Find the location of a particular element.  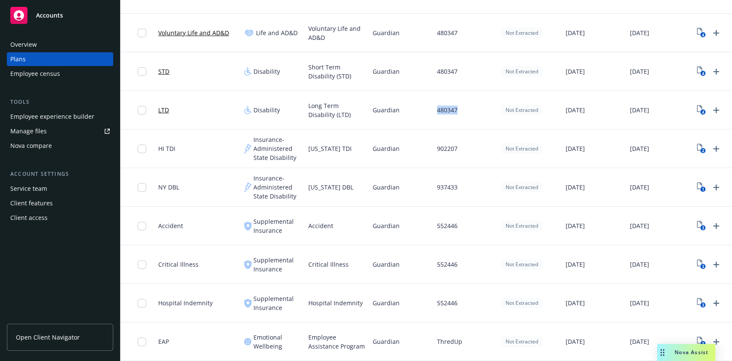

span: Short Term Disability (STD) is located at coordinates (337, 72).